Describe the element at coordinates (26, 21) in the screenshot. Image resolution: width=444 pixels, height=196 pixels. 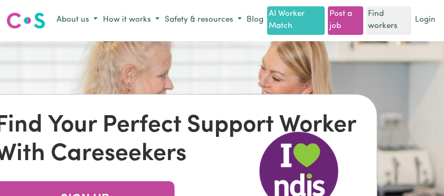
I see `img: Careseekers logo` at that location.